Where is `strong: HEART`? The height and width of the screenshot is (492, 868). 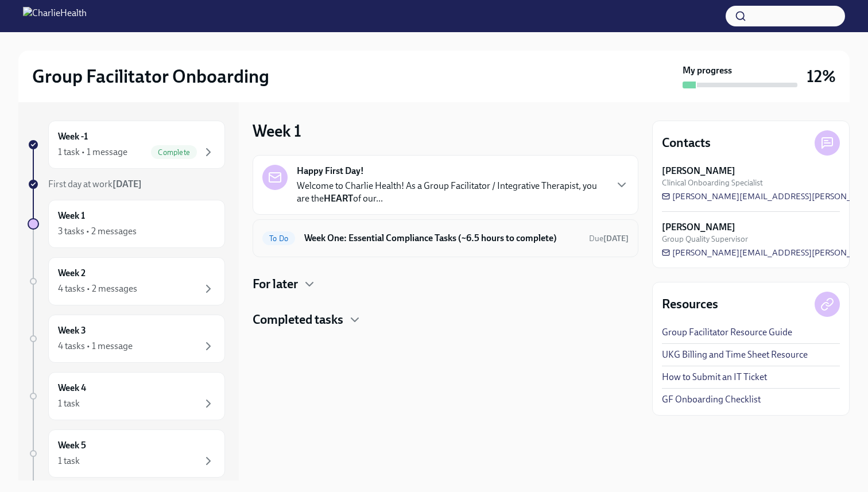
strong: HEART is located at coordinates (338, 198).